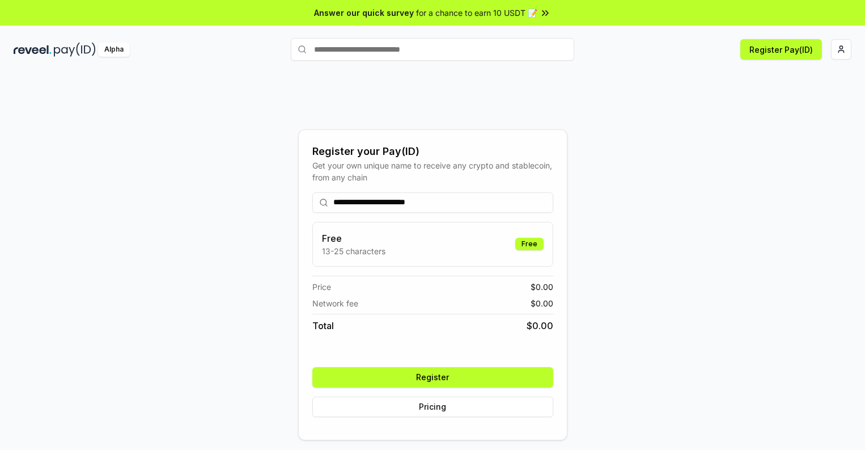  Describe the element at coordinates (32, 49) in the screenshot. I see `img: reveel_dark` at that location.